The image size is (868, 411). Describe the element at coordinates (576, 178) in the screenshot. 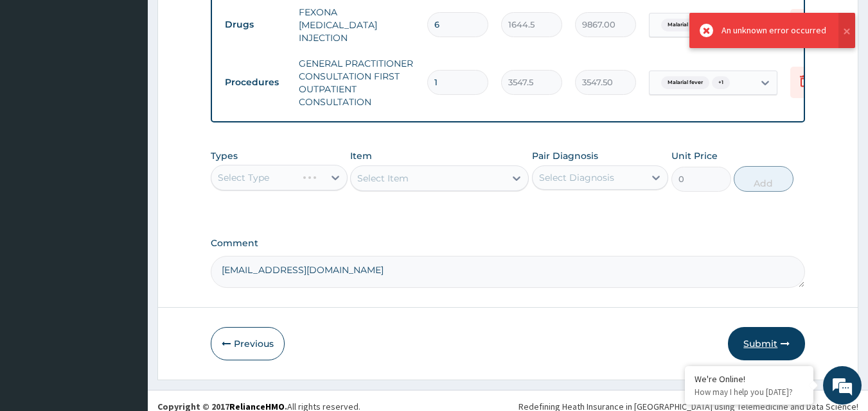

I see `div: Select Diagnosis` at that location.